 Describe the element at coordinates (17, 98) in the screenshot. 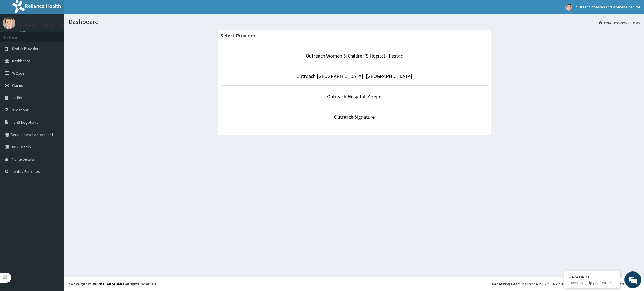

I see `span: Tariffs` at that location.